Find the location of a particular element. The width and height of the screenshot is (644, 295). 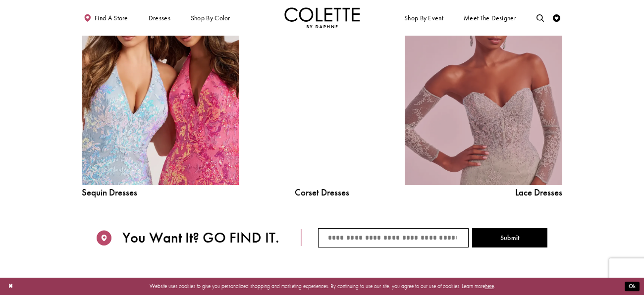

button: Submit is located at coordinates (510, 237).